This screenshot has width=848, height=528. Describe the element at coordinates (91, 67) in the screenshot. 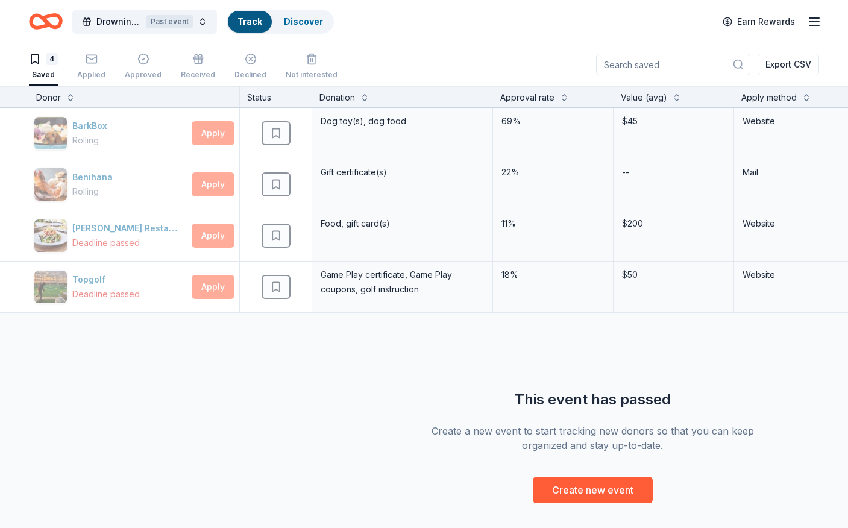

I see `button: Applied` at that location.